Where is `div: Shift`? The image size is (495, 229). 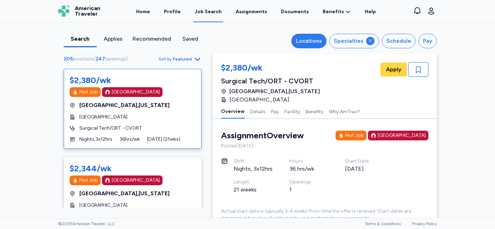 div: Shift is located at coordinates (253, 161).